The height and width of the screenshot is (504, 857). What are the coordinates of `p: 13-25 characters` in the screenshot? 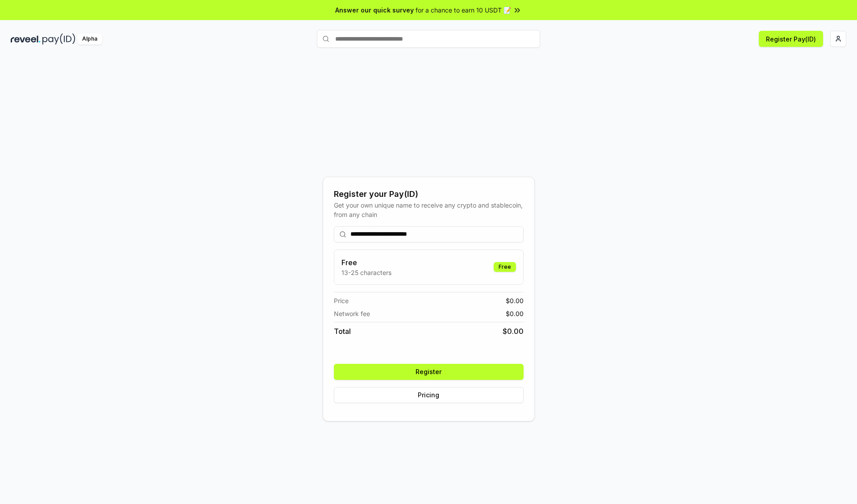 It's located at (367, 272).